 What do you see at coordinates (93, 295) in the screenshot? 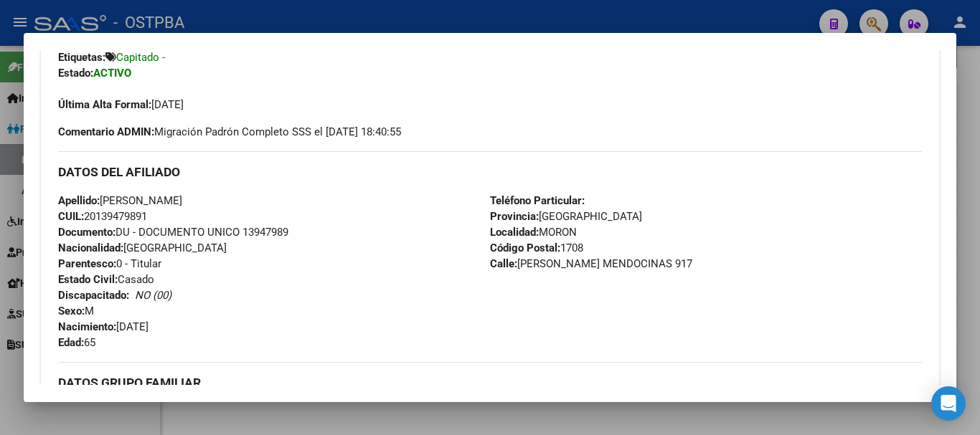
I see `strong: Discapacitado:` at bounding box center [93, 295].